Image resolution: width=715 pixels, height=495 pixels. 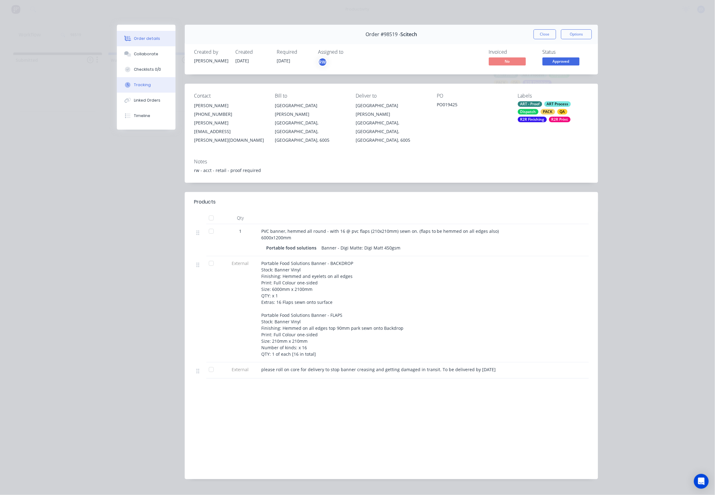 What do you see at coordinates (560, 119) in the screenshot?
I see `div: R2R Print` at bounding box center [560, 119].